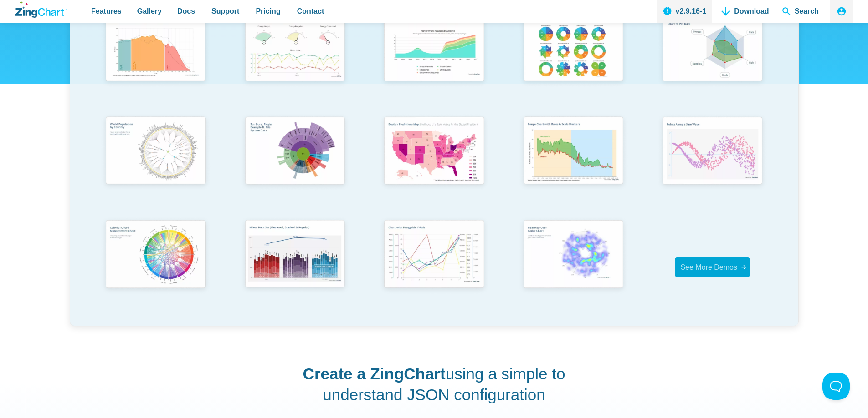 The height and width of the screenshot is (418, 868). Describe the element at coordinates (573, 152) in the screenshot. I see `img: Range Chart with Rultes & Scale Markers` at that location.